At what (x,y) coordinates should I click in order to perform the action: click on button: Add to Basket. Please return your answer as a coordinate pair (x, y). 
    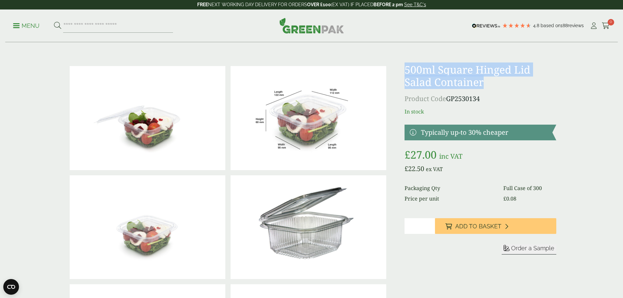
    Looking at the image, I should click on (496, 226).